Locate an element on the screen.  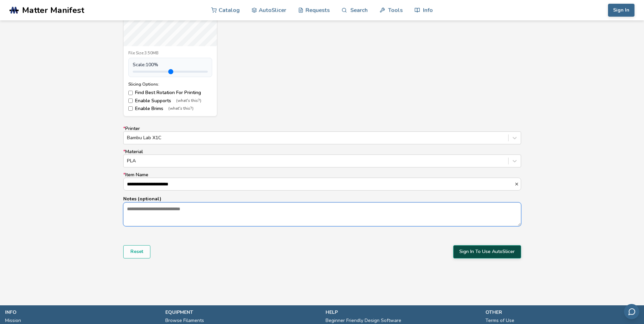
input: Enable Brims(what's this?) is located at coordinates (131, 109).